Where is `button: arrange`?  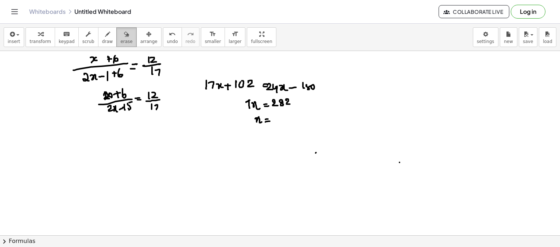 button: arrange is located at coordinates (149, 37).